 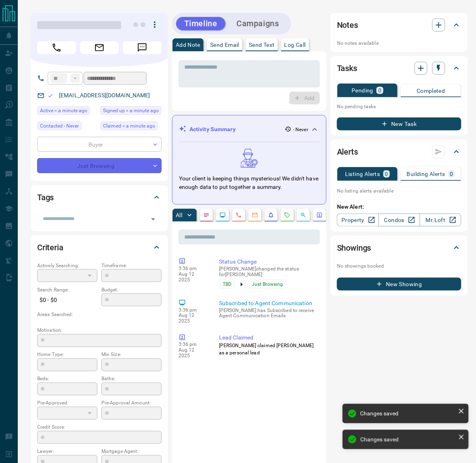 I want to click on p: All, so click(x=179, y=215).